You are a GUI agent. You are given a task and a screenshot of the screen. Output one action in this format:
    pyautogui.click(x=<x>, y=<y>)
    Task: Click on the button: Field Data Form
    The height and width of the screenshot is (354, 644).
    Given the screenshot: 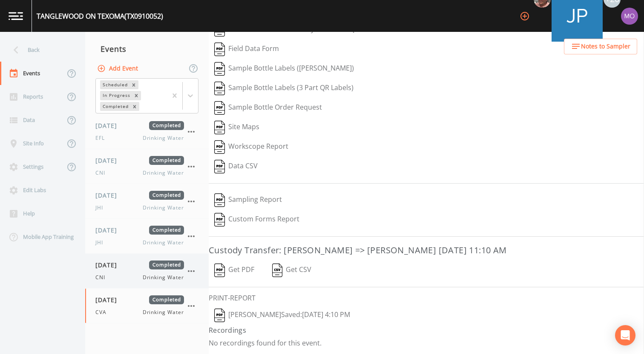 What is the action you would take?
    pyautogui.click(x=247, y=50)
    